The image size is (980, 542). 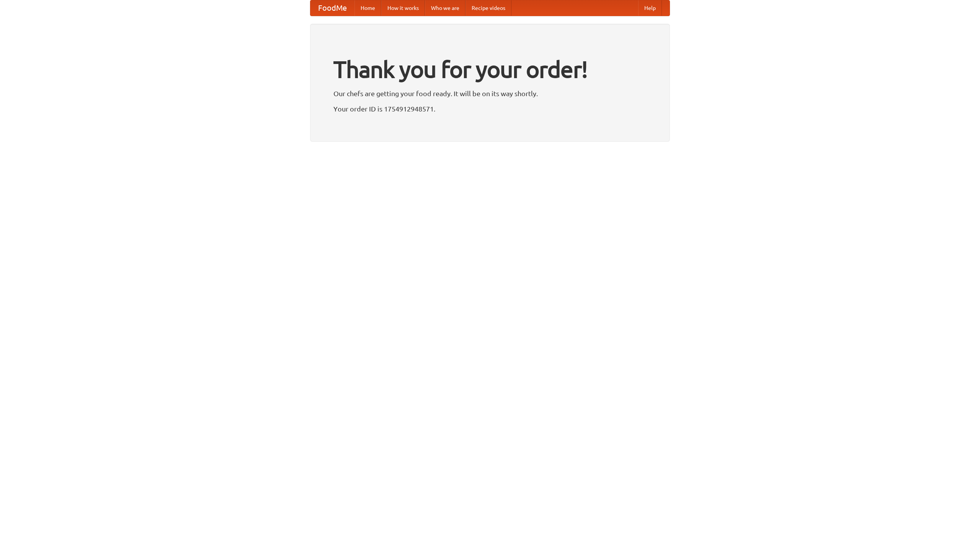 I want to click on a: Home, so click(x=368, y=8).